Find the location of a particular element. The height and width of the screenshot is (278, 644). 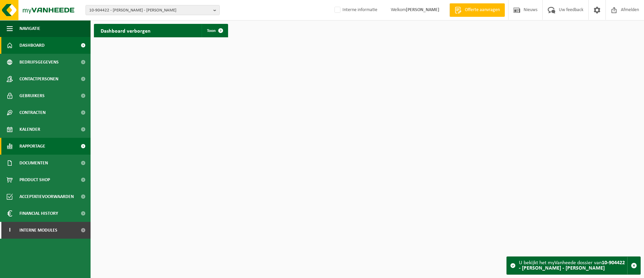

label: Interne informatie is located at coordinates (355, 10).